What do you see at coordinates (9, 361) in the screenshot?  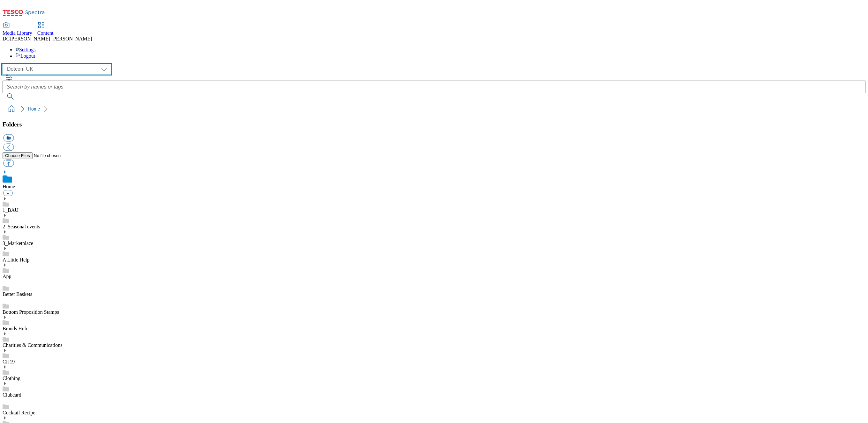 I see `a: CIJ19` at bounding box center [9, 361].